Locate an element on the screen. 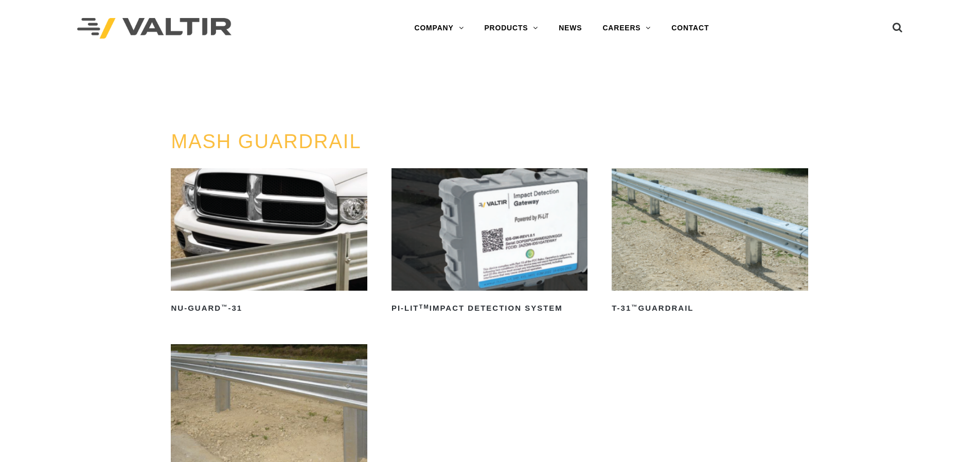  a: COMPANY is located at coordinates (439, 28).